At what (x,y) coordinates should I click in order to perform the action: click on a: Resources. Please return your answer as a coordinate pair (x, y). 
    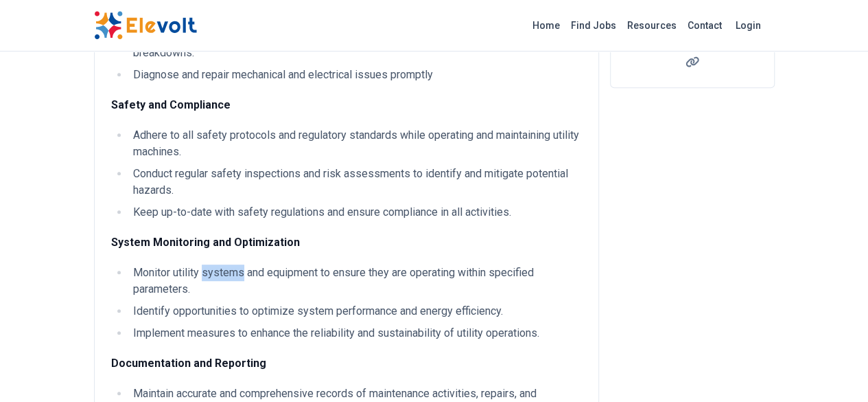
    Looking at the image, I should click on (651, 25).